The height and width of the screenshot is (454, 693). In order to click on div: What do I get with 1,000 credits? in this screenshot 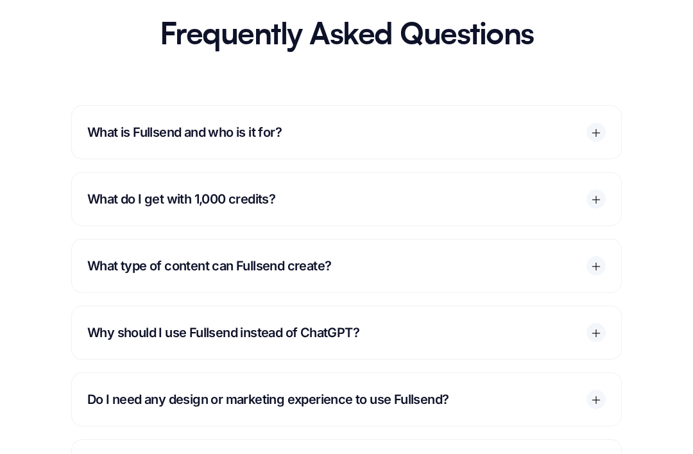, I will do `click(346, 200)`.